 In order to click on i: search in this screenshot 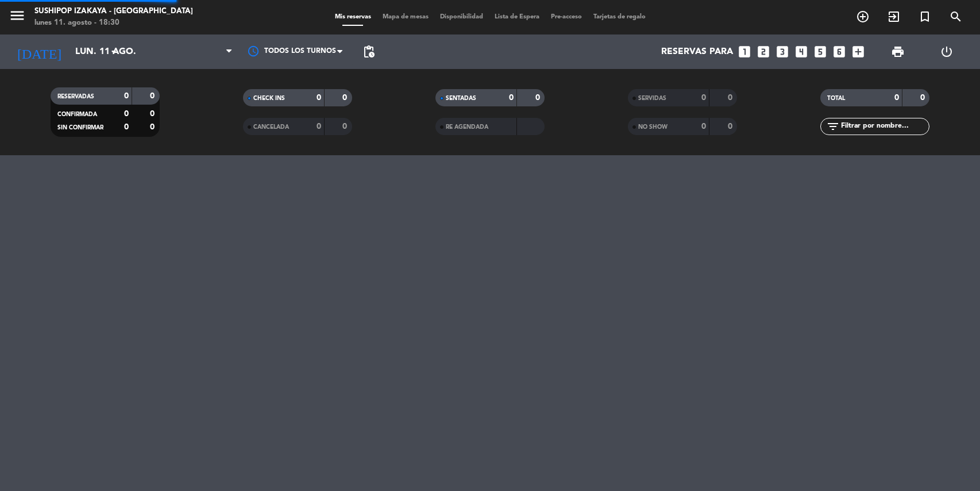, I will do `click(957, 17)`.